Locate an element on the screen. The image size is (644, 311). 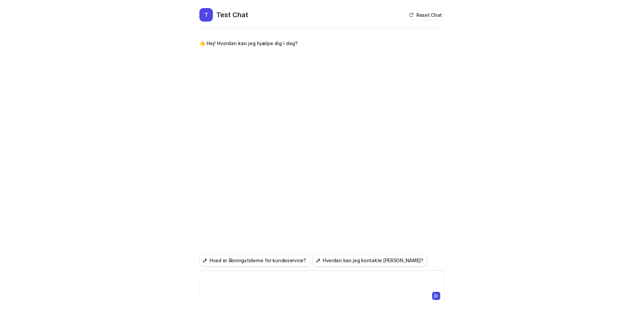
button: Reset Chat is located at coordinates (426, 15).